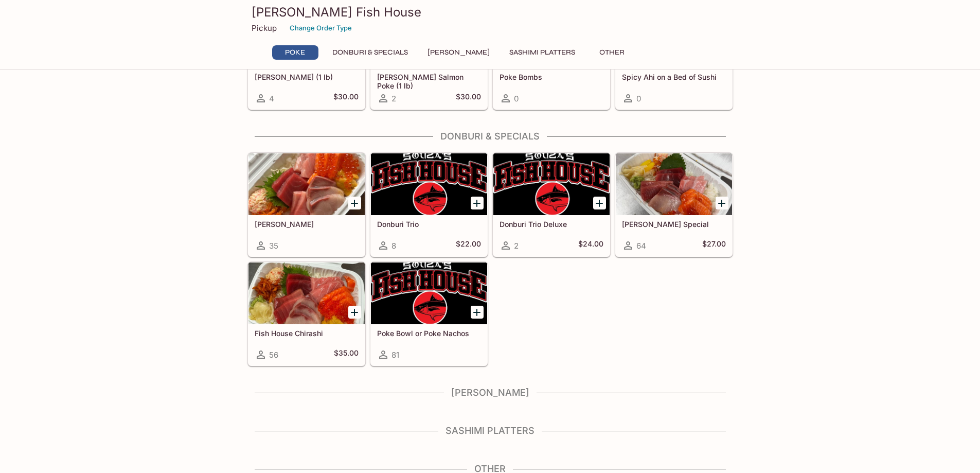  I want to click on span: 4, so click(272, 99).